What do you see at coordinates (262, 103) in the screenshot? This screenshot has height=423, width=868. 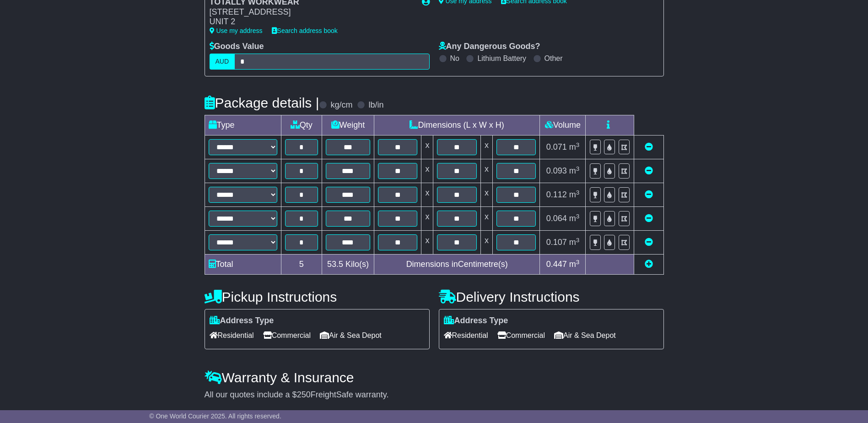 I see `h4: Package details |` at bounding box center [262, 103].